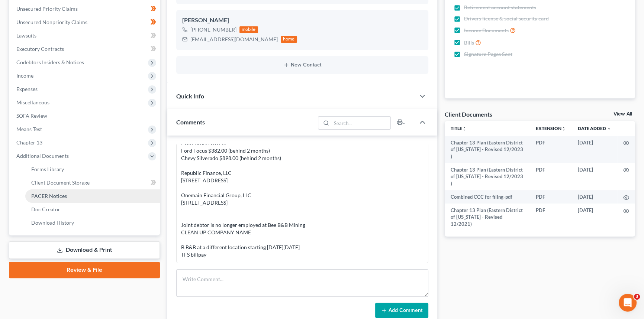 Image resolution: width=644 pixels, height=319 pixels. Describe the element at coordinates (486, 30) in the screenshot. I see `span: Income Documents` at that location.